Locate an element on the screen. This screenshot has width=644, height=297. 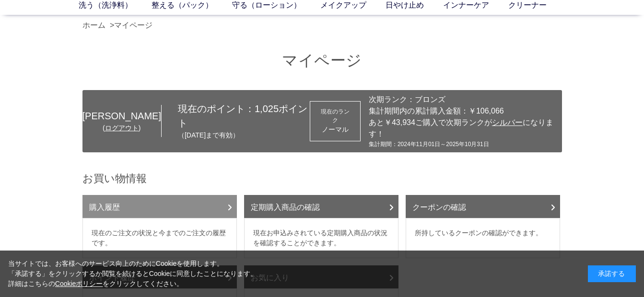
a: マイページ is located at coordinates (133, 25).